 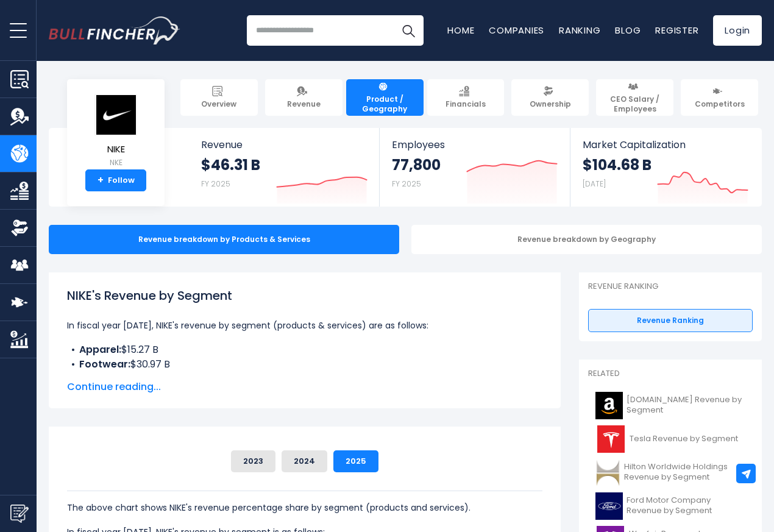 I want to click on img: HLT logo, so click(x=607, y=472).